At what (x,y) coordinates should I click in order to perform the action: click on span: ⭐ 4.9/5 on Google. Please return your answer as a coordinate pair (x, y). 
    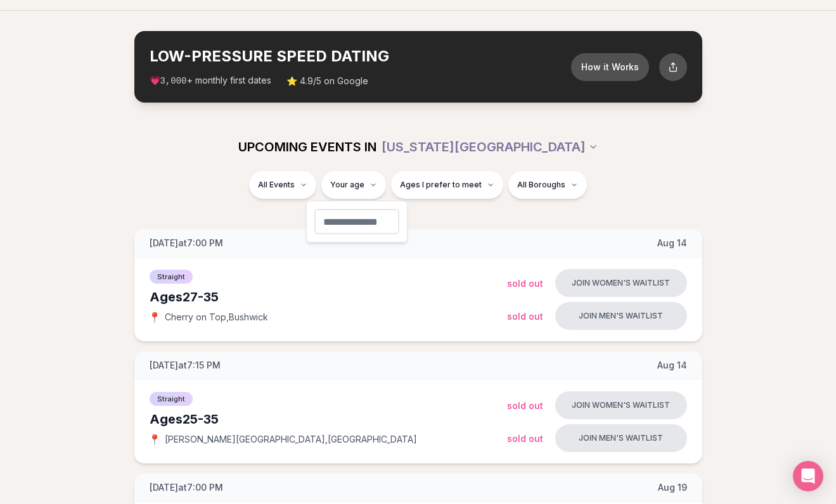
    Looking at the image, I should click on (327, 81).